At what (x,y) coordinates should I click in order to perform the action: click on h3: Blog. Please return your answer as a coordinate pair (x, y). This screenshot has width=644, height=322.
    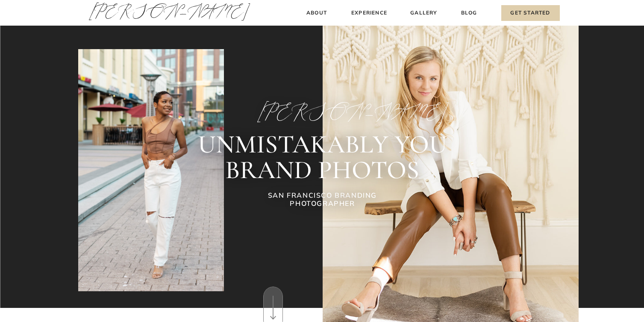
    Looking at the image, I should click on (470, 13).